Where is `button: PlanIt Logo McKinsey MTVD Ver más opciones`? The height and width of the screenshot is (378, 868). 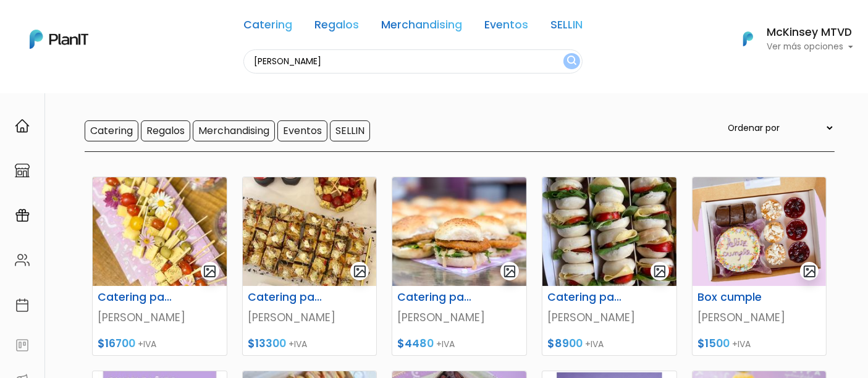 button: PlanIt Logo McKinsey MTVD Ver más opciones is located at coordinates (790, 39).